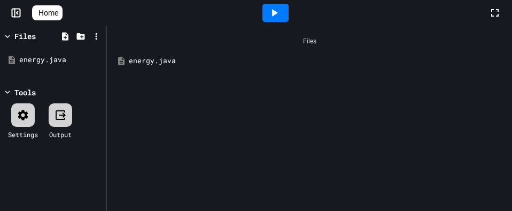  I want to click on div: Settings, so click(23, 134).